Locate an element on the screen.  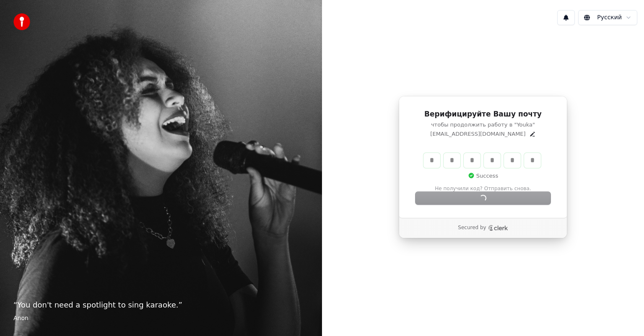
p: Secured by is located at coordinates (472, 228).